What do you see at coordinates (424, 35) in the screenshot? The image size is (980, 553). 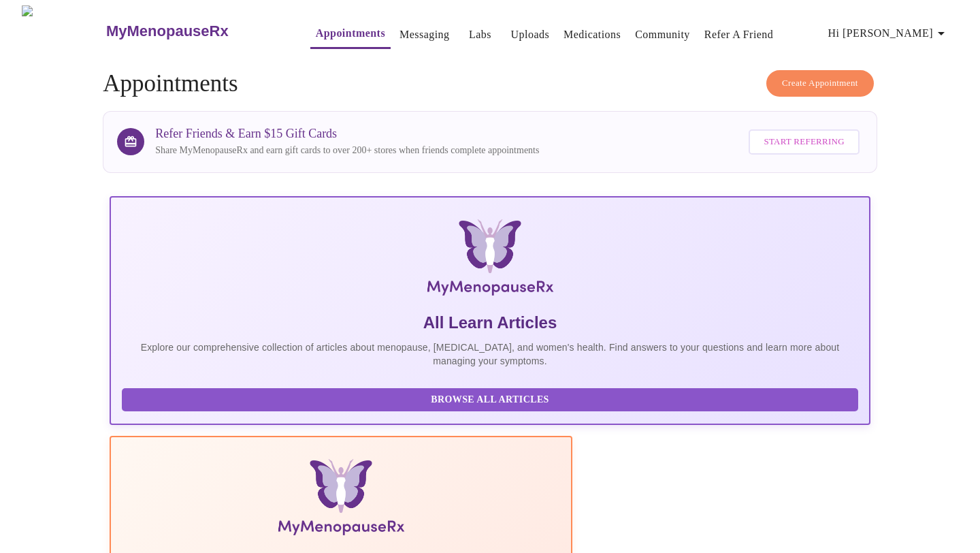 I see `button: Messaging` at bounding box center [424, 35].